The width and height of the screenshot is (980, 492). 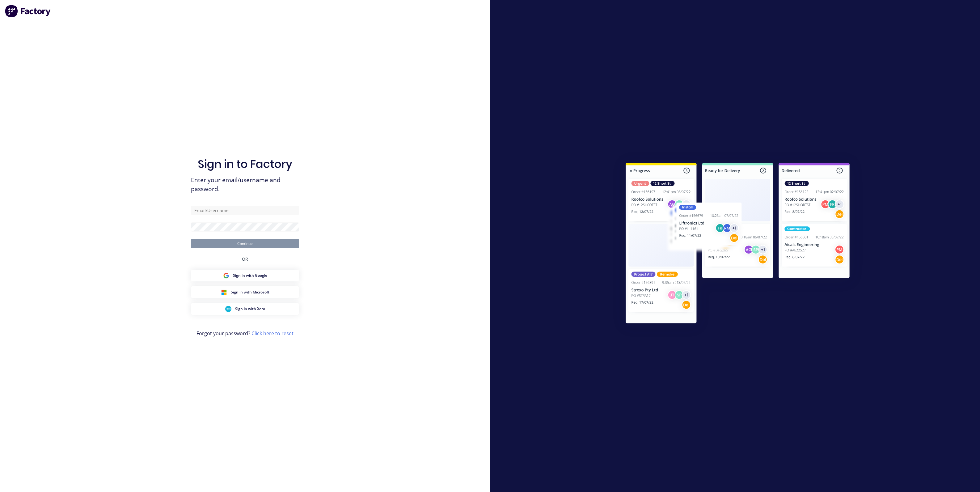 I want to click on a: Click here to reset, so click(x=273, y=333).